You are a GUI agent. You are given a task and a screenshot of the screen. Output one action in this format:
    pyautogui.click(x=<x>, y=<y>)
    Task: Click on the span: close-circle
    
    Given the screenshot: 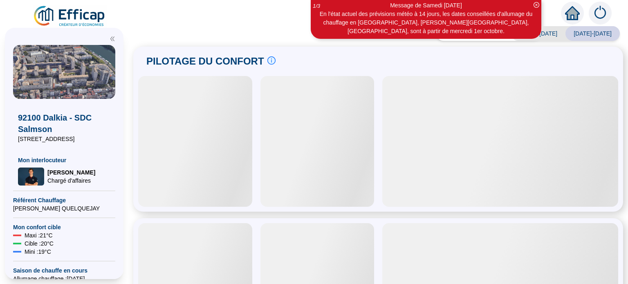 What is the action you would take?
    pyautogui.click(x=537, y=5)
    